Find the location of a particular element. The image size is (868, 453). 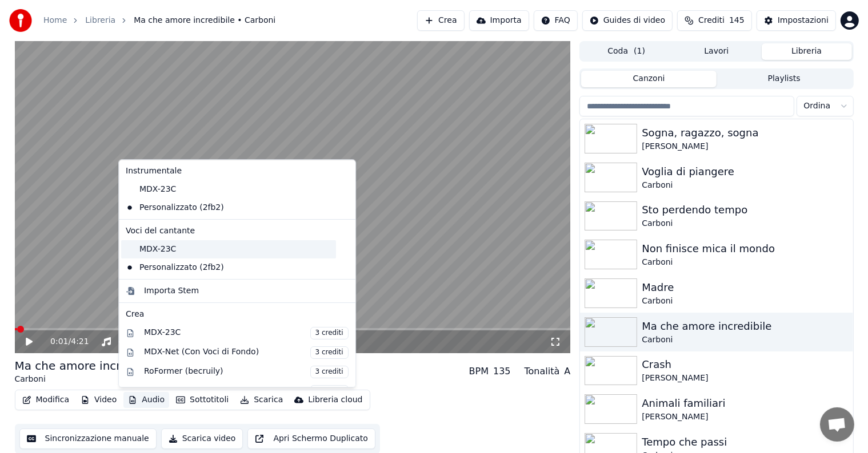

span: 4:21 is located at coordinates (79, 342).